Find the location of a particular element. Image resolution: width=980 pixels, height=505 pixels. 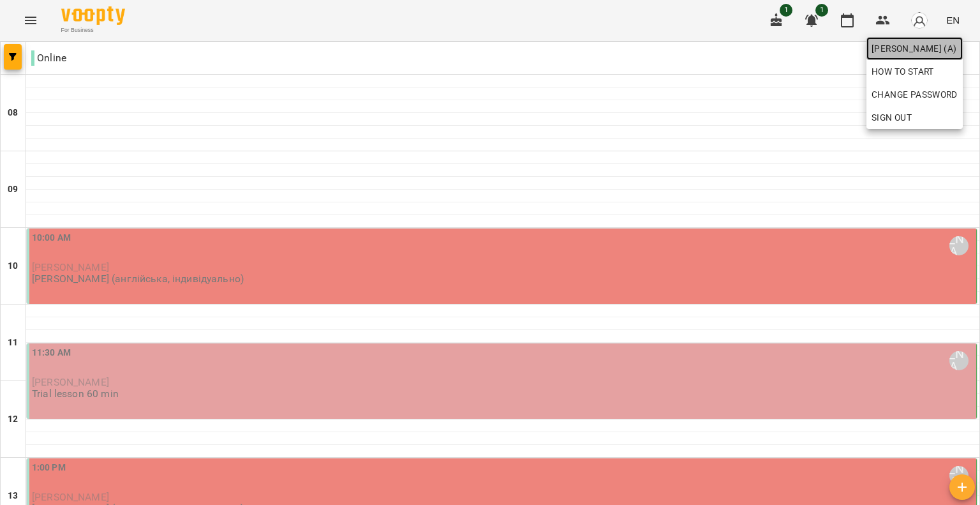

span: How to start is located at coordinates (903, 71).